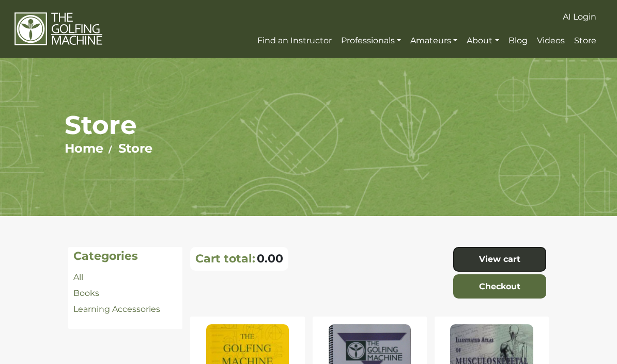  What do you see at coordinates (84, 149) in the screenshot?
I see `a: Home` at bounding box center [84, 149].